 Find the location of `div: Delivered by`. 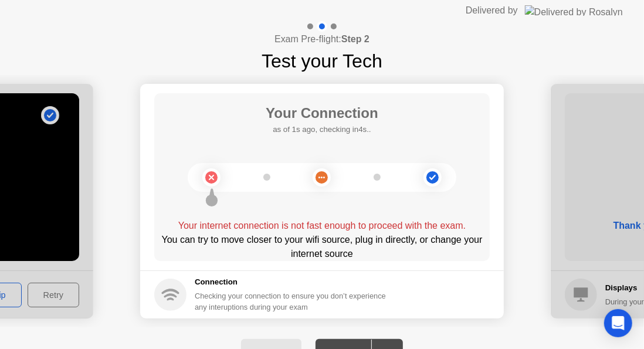

div: Delivered by is located at coordinates (491, 11).